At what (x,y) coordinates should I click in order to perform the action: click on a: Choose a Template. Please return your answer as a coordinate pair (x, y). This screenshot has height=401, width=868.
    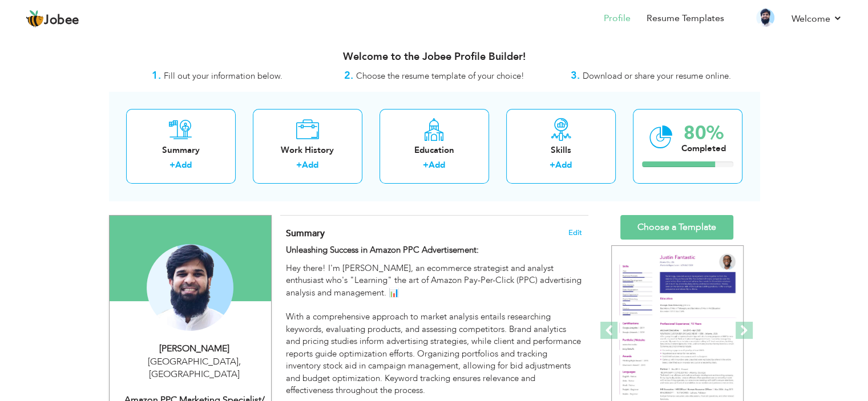
    Looking at the image, I should click on (677, 227).